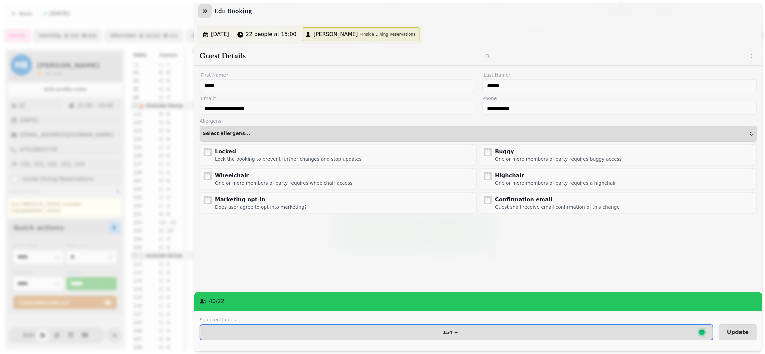 The width and height of the screenshot is (765, 354). Describe the element at coordinates (737, 333) in the screenshot. I see `span: Update` at that location.